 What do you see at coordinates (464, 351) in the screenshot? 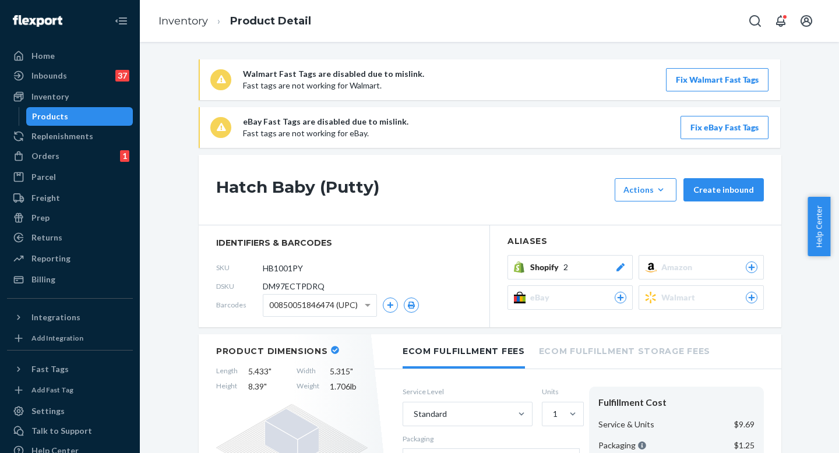
I see `li: Ecom Fulfillment Fees` at bounding box center [464, 351].